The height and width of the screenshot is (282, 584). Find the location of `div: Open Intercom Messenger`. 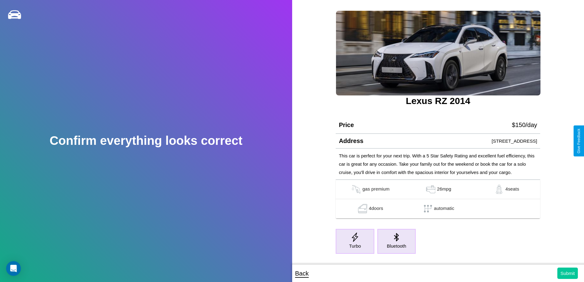

div: Open Intercom Messenger is located at coordinates (13, 268).